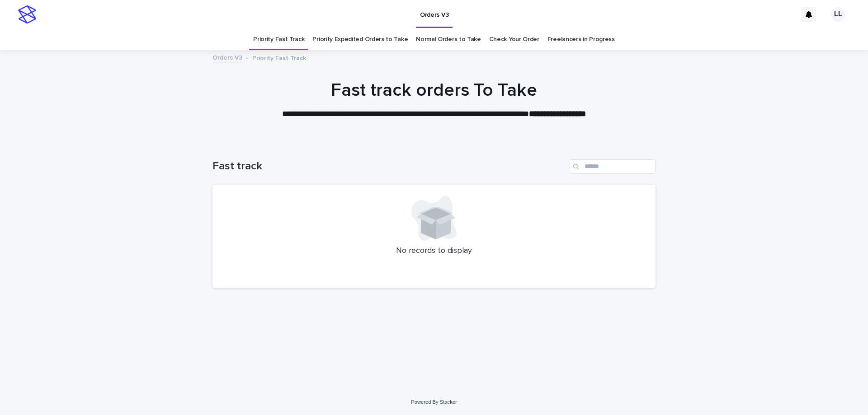 The image size is (868, 415). Describe the element at coordinates (27, 14) in the screenshot. I see `img: stacker-logo-s-only.png` at that location.